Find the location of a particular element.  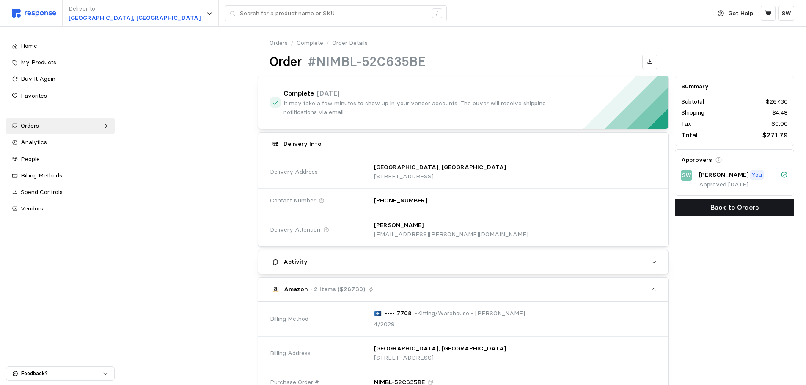

button: Get Help is located at coordinates (735, 14).